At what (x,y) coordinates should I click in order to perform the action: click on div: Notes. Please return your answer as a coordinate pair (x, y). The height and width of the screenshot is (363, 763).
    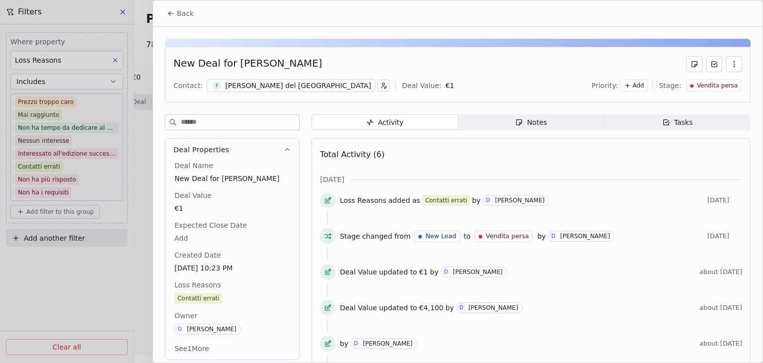
    Looking at the image, I should click on (531, 122).